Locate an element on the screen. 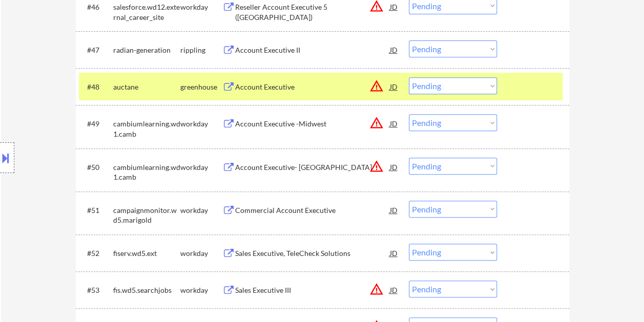 This screenshot has width=644, height=322. div: #46 is located at coordinates (96, 7).